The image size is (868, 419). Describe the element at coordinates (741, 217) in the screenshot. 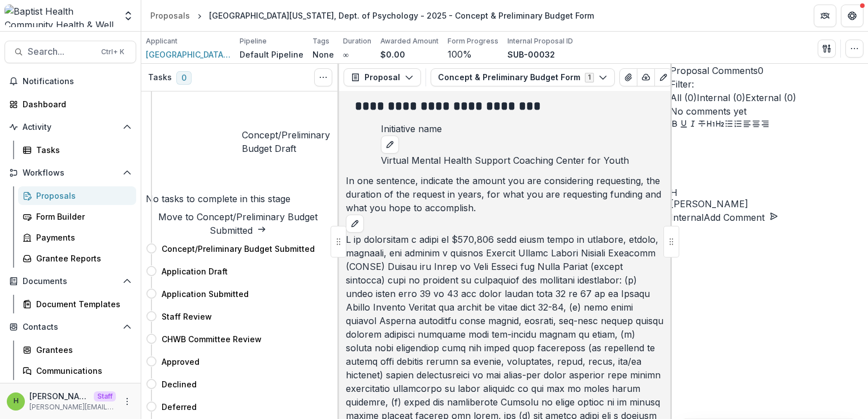

I see `button: Add Comment` at that location.